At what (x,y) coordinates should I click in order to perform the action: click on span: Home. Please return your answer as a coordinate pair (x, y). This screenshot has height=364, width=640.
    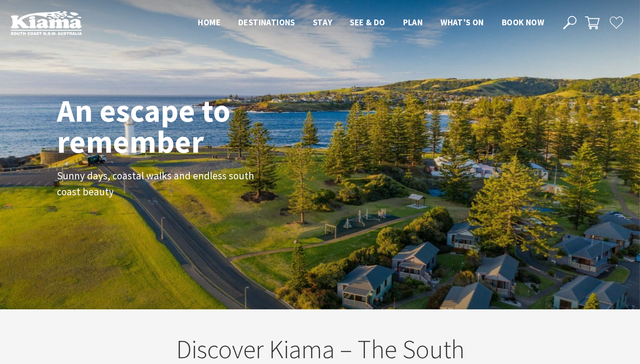
    Looking at the image, I should click on (209, 22).